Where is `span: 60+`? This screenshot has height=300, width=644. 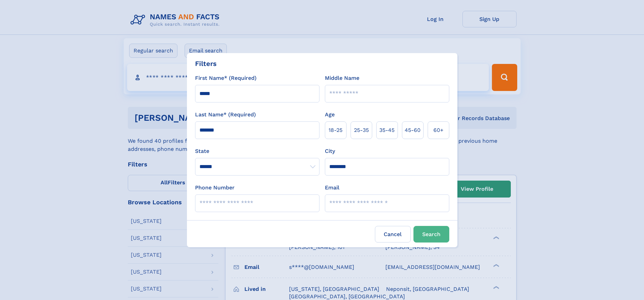
span: 60+ is located at coordinates (439, 130).